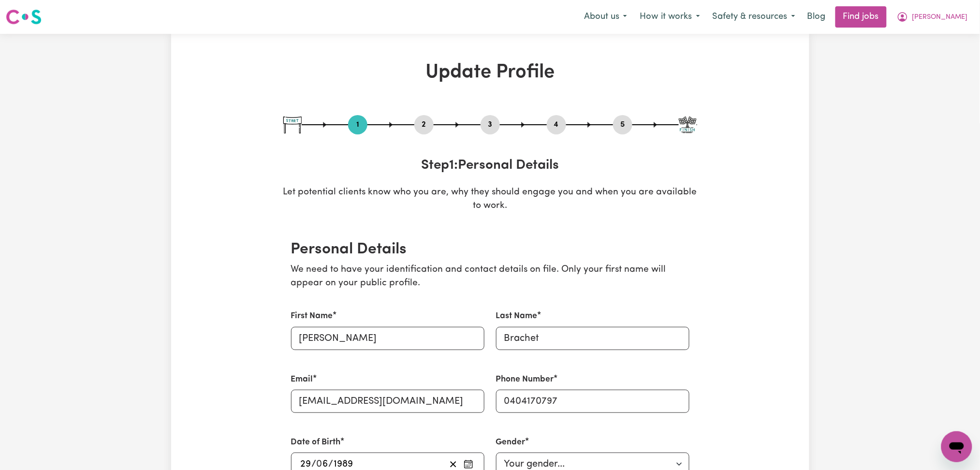  What do you see at coordinates (424, 125) in the screenshot?
I see `button: Go to step 2` at bounding box center [424, 125].